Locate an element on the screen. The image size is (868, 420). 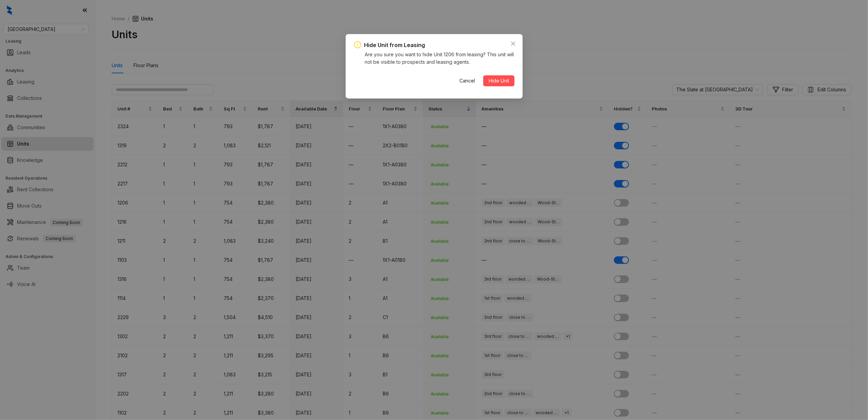
button: Close is located at coordinates (513, 44).